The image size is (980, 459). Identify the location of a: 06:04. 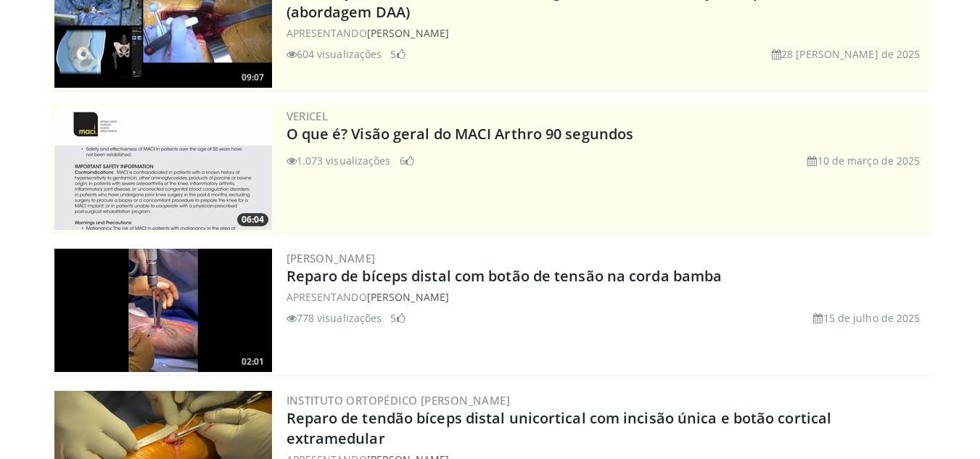
(163, 168).